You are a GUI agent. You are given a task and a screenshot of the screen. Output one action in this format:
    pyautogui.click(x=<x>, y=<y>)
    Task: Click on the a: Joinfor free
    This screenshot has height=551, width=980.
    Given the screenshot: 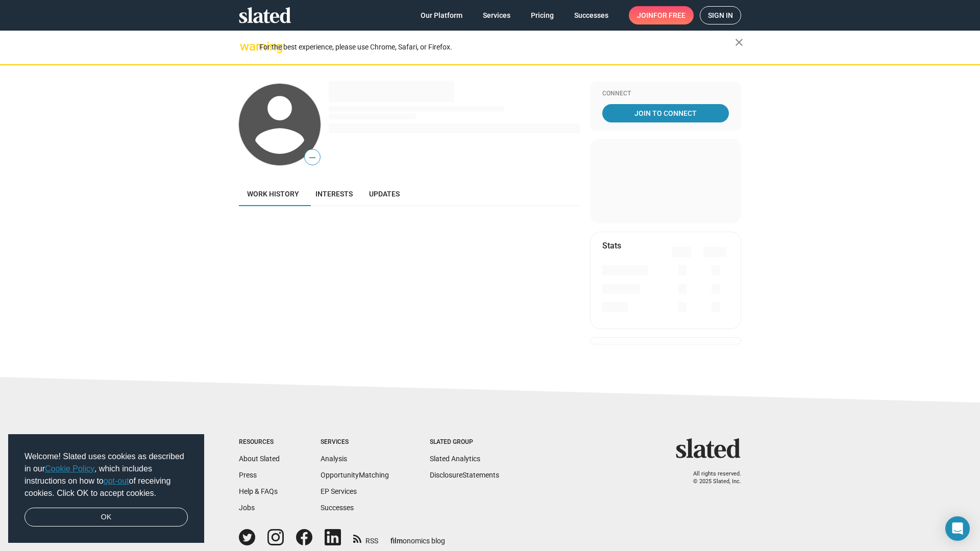 What is the action you would take?
    pyautogui.click(x=661, y=15)
    